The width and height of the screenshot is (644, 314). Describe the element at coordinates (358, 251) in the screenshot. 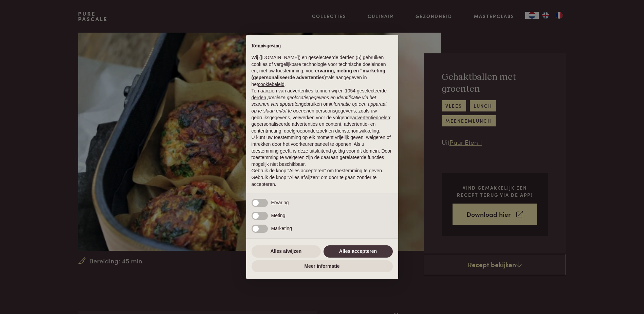

I see `button: Alles accepteren` at that location.